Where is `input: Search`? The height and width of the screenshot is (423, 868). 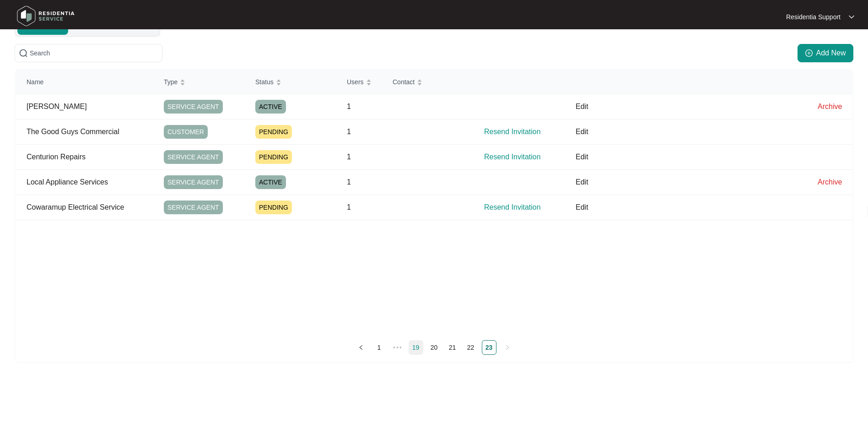 input: Search is located at coordinates (94, 53).